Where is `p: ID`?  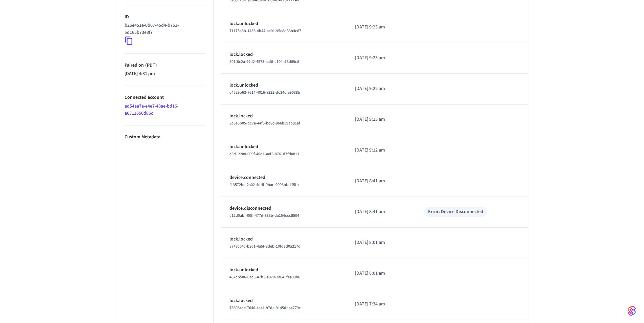 p: ID is located at coordinates (165, 17).